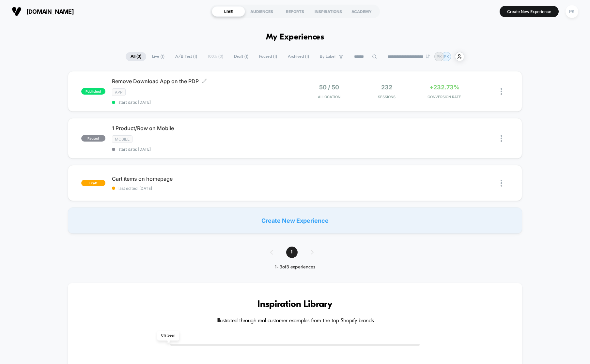 The image size is (590, 364). What do you see at coordinates (158, 56) in the screenshot?
I see `span: Live ( 1 )` at bounding box center [158, 56].